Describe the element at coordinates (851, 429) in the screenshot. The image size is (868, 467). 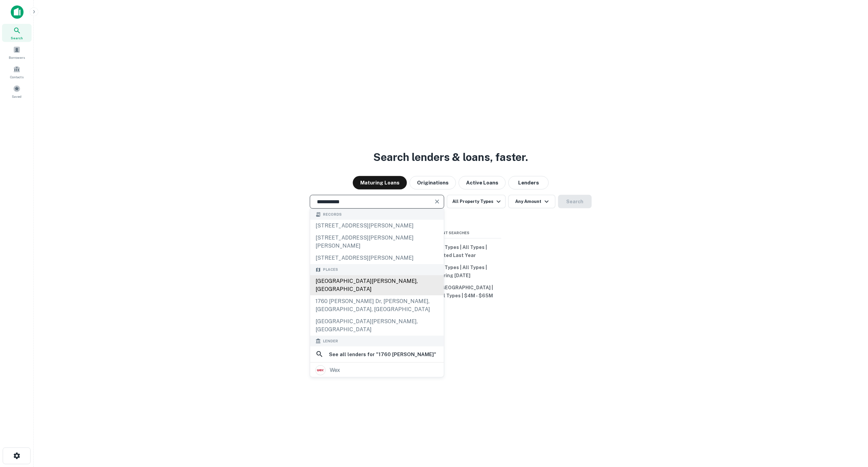
I see `div: Chat Widget` at that location.